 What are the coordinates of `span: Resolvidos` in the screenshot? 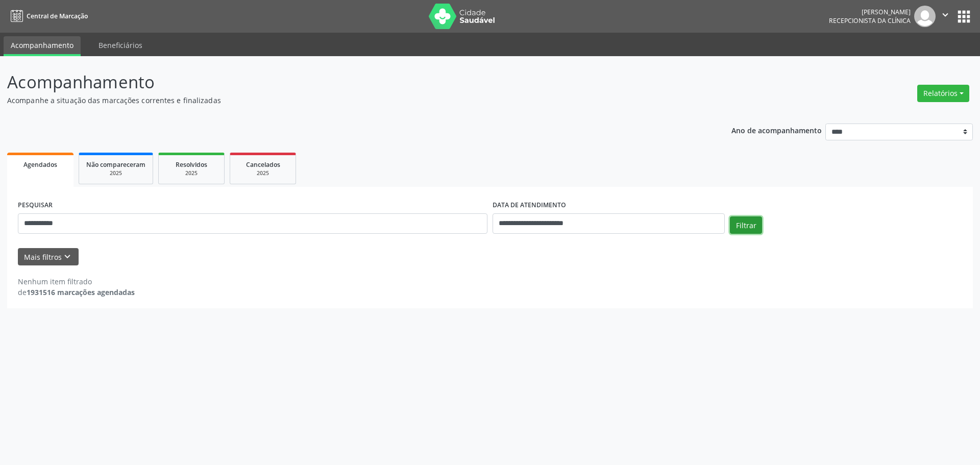 It's located at (192, 164).